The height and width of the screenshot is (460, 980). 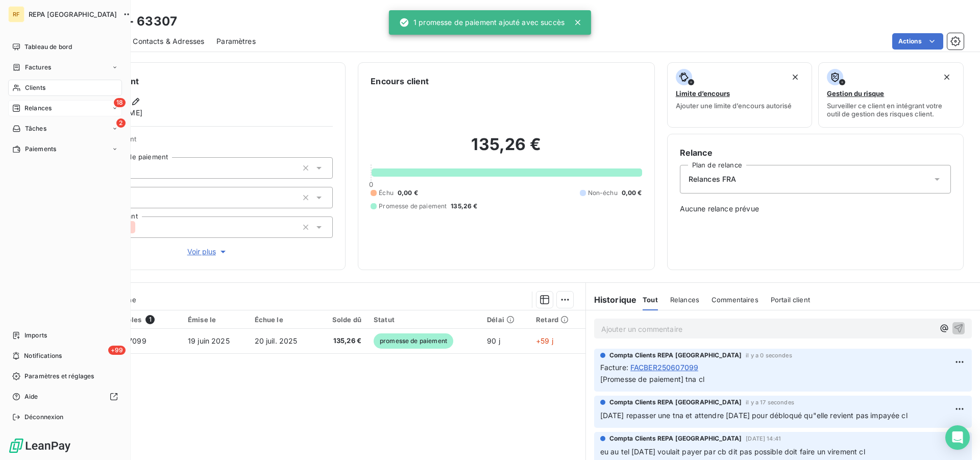 What do you see at coordinates (891, 110) in the screenshot?
I see `span: Surveiller ce client en intégrant votre outil de gestion des risques client.` at bounding box center [891, 110].